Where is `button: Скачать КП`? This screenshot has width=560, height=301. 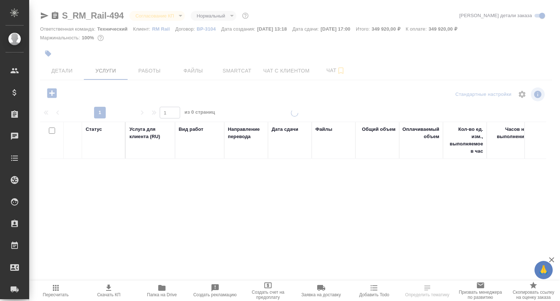
button: Скачать КП is located at coordinates (109, 291).